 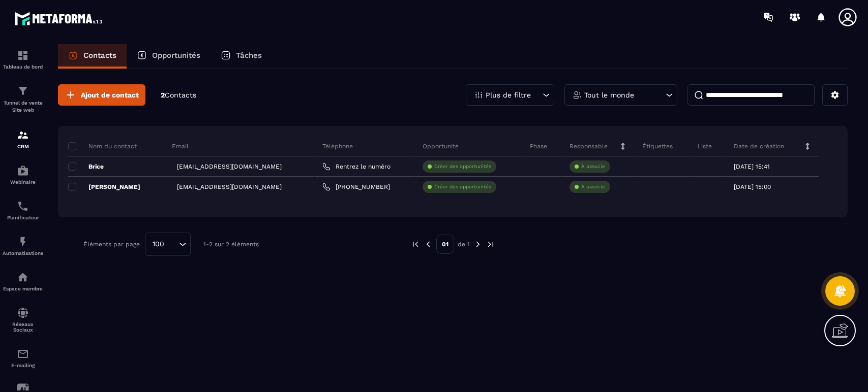 What do you see at coordinates (23, 320) in the screenshot?
I see `a: social-networksocial-networkRéseaux Sociaux` at bounding box center [23, 320].